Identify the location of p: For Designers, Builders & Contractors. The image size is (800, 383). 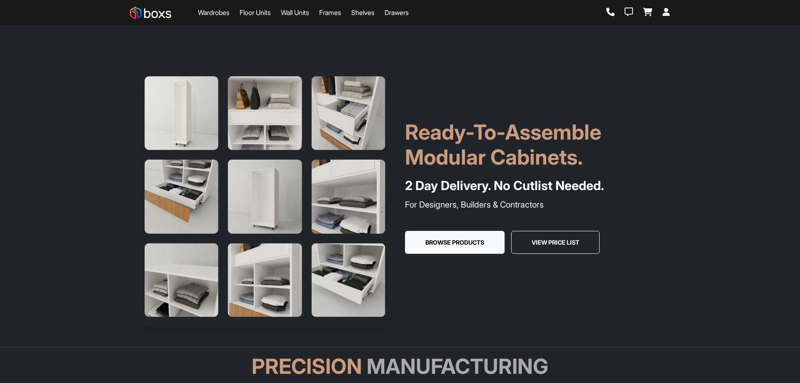
(535, 204).